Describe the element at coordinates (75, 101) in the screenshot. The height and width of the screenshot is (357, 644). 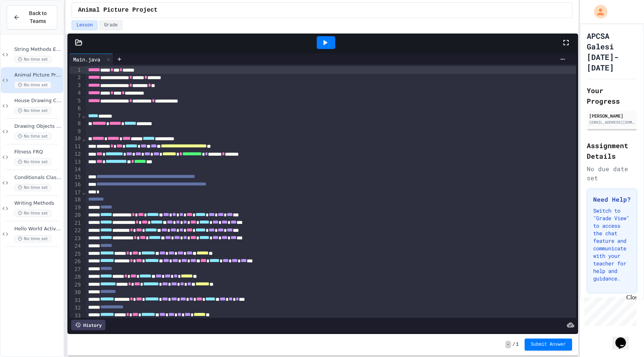
I see `div: 5` at that location.